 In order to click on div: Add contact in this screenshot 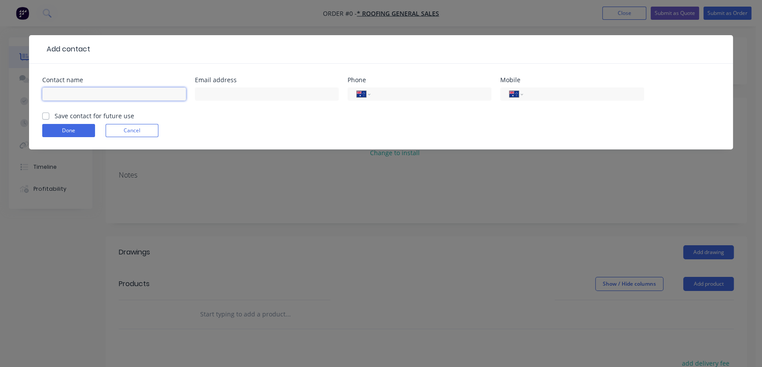, I will do `click(66, 49)`.